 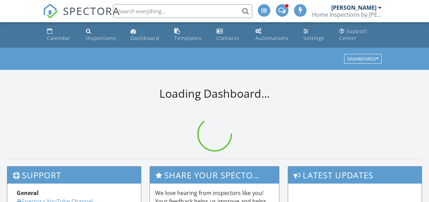 I want to click on div: Automations, so click(x=272, y=38).